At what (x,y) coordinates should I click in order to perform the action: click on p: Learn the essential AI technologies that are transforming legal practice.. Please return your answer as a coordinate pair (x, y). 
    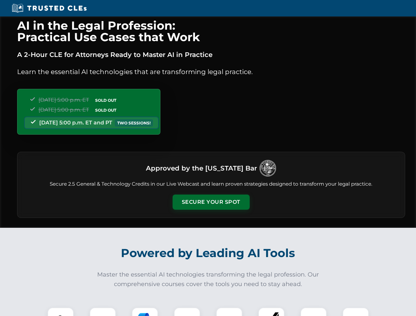
    Looking at the image, I should click on (211, 72).